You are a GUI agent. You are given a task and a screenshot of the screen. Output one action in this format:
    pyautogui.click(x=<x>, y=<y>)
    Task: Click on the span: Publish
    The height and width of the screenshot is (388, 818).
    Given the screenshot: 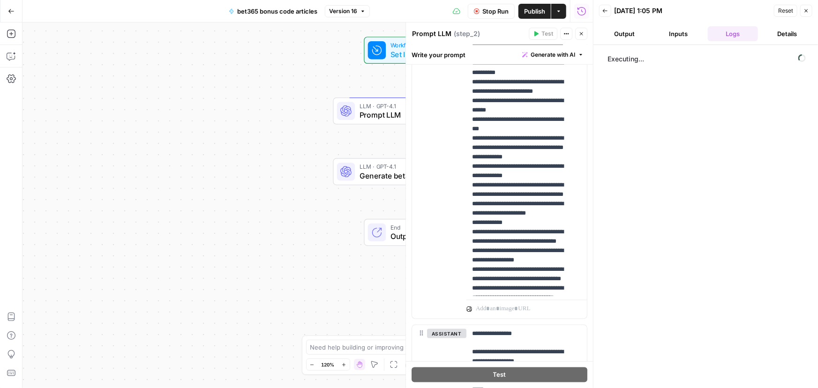 What is the action you would take?
    pyautogui.click(x=534, y=11)
    